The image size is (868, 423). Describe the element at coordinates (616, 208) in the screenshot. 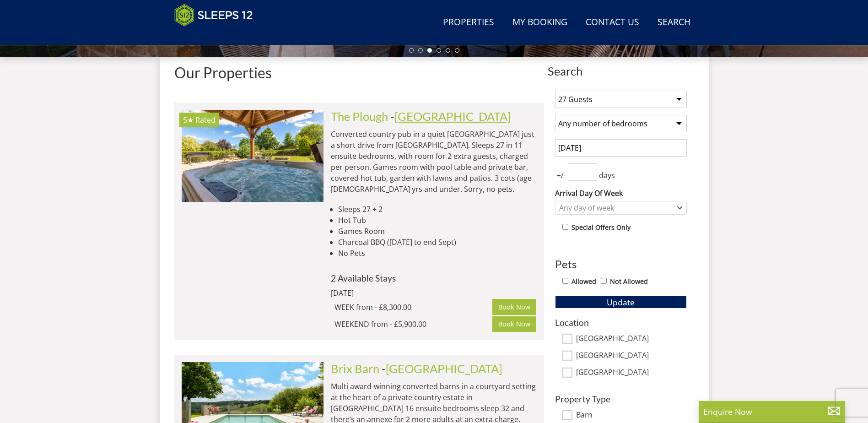

I see `div: Any day of week` at that location.